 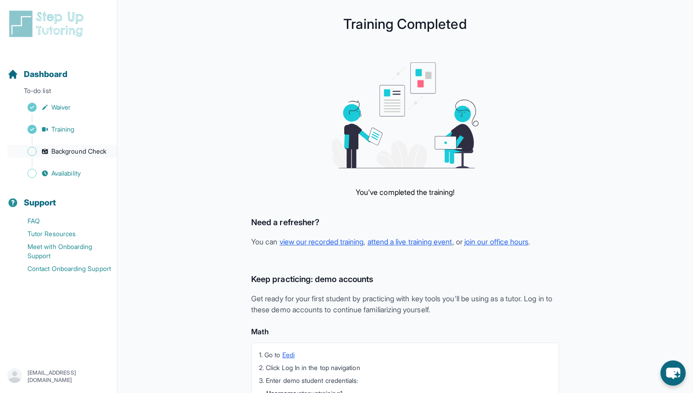 What do you see at coordinates (37, 74) in the screenshot?
I see `a: Dashboard` at bounding box center [37, 74].